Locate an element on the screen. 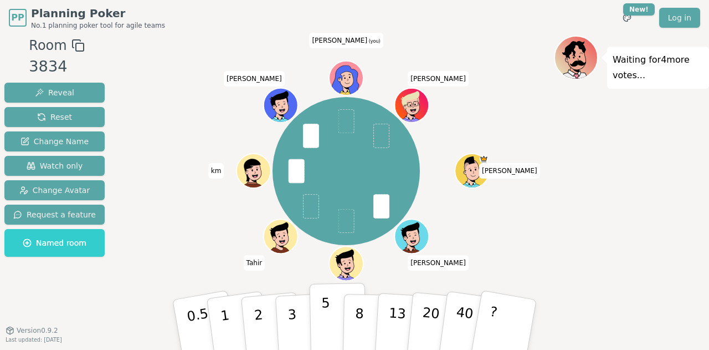 This screenshot has width=709, height=350. a: PPPlanning PokerNo.1 planning poker tool for agile teams is located at coordinates (87, 18).